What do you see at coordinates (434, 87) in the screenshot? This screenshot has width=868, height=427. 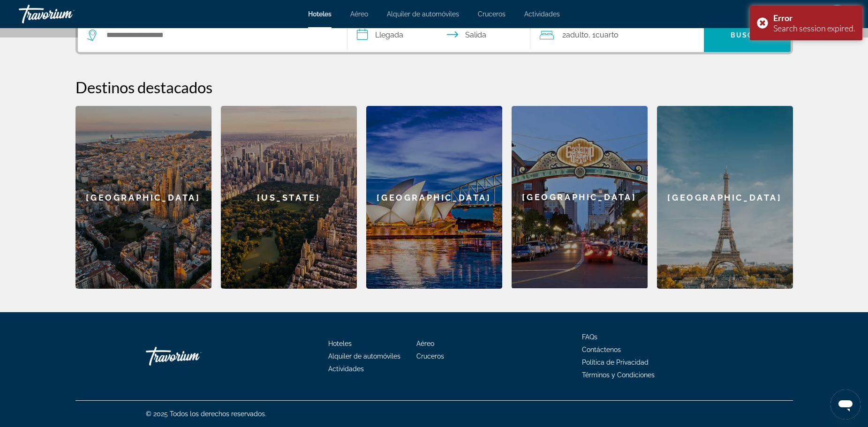 I see `h2: Destinos destacados` at bounding box center [434, 87].